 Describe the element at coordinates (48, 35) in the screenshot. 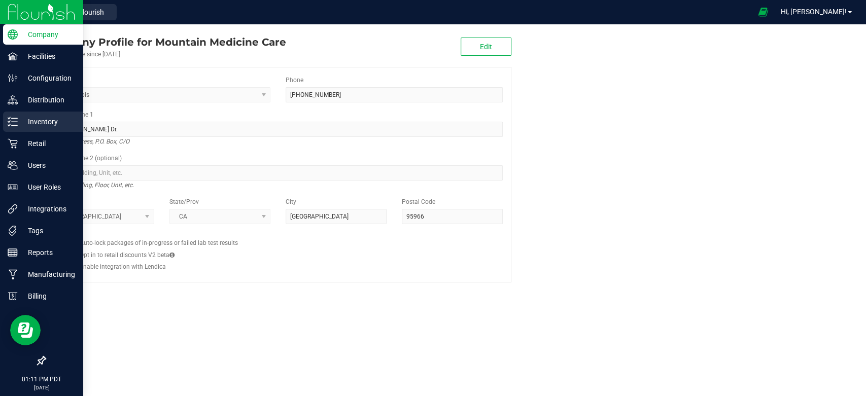

I see `p: Company` at that location.